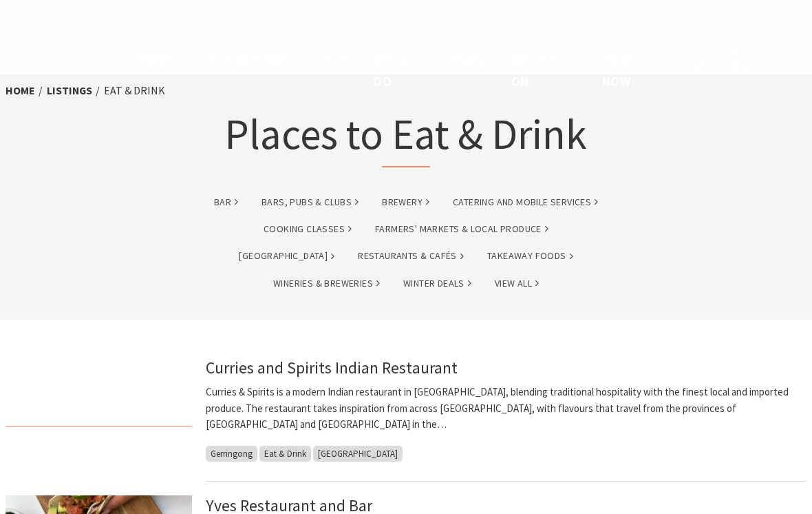  What do you see at coordinates (525, 202) in the screenshot?
I see `a: Catering and Mobile Services` at bounding box center [525, 202].